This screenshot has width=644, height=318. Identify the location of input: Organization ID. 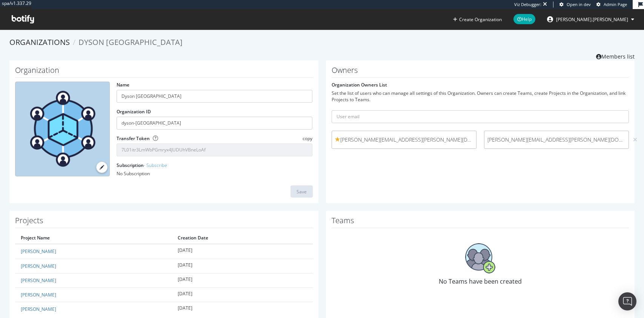
(214, 123).